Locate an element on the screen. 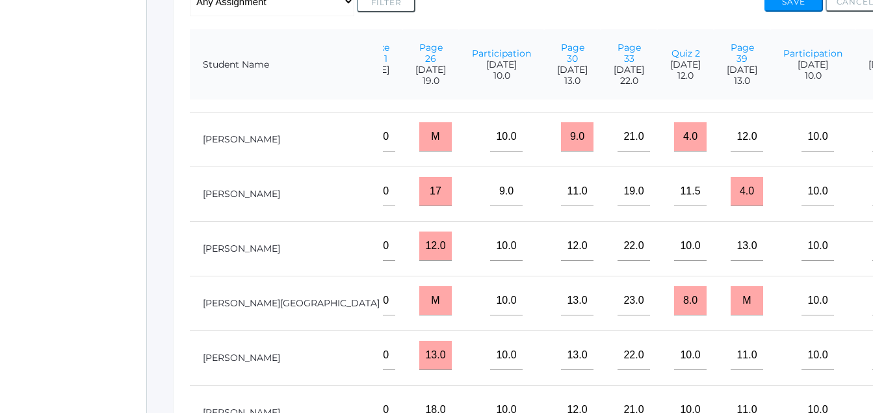  span: 12.0 is located at coordinates (685, 75).